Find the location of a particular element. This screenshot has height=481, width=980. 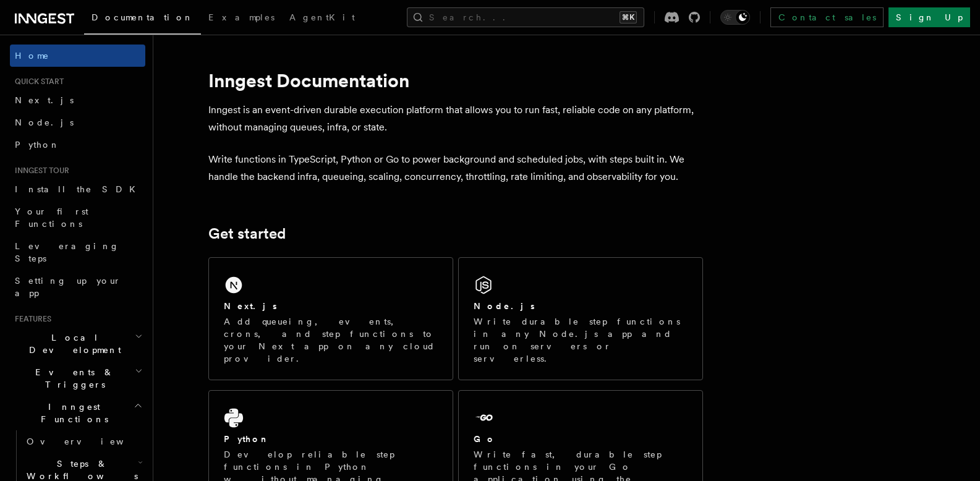

span: Events & Triggers is located at coordinates (73, 378).